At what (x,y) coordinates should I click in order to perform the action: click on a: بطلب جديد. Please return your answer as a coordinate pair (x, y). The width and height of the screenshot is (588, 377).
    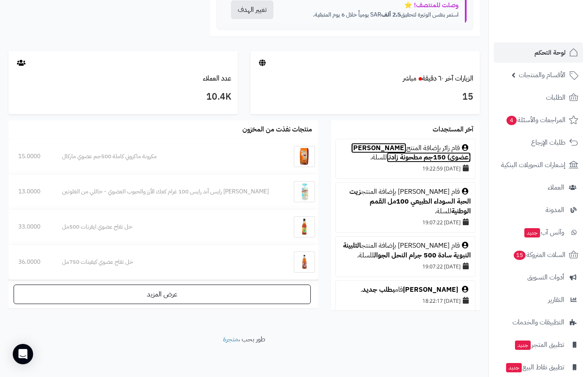
    Looking at the image, I should click on (379, 290).